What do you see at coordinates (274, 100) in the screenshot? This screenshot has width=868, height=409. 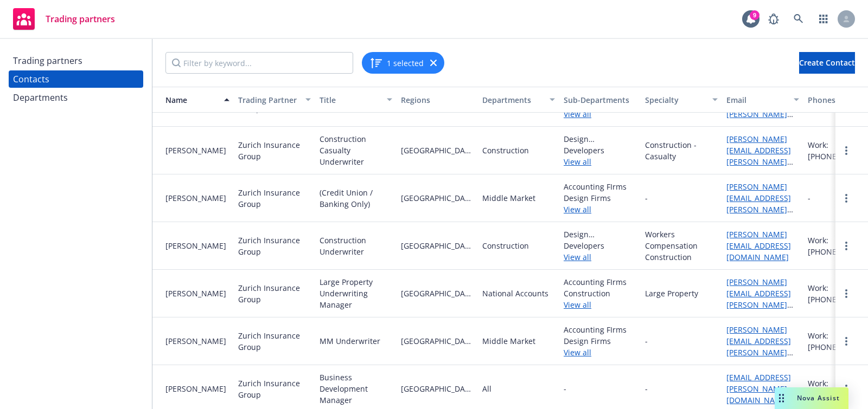 I see `button: Trading Partner` at bounding box center [274, 100].